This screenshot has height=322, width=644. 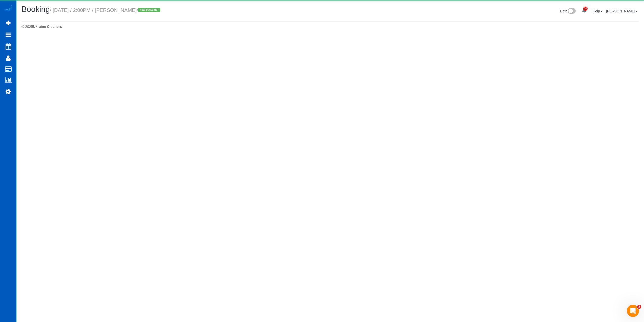 I want to click on a: Help, so click(x=598, y=11).